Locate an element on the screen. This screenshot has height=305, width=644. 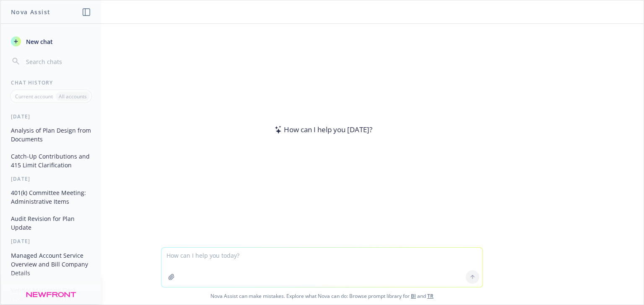
span: New chat is located at coordinates (38, 42).